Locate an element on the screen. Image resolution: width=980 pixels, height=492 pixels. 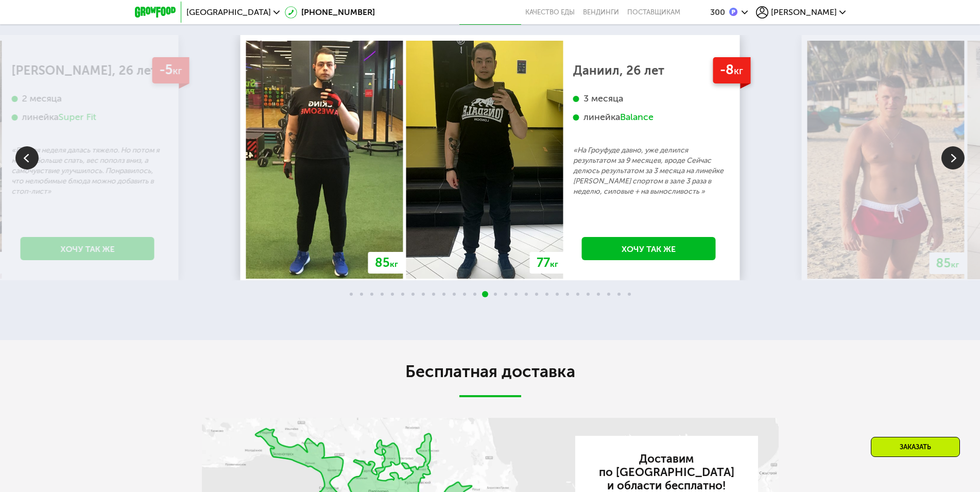
p: «На Гроуфуде давно, уже делился результатом за 9 месяцев, вроде Сейчас делюсь результатом за 3 ме... is located at coordinates (649, 171).